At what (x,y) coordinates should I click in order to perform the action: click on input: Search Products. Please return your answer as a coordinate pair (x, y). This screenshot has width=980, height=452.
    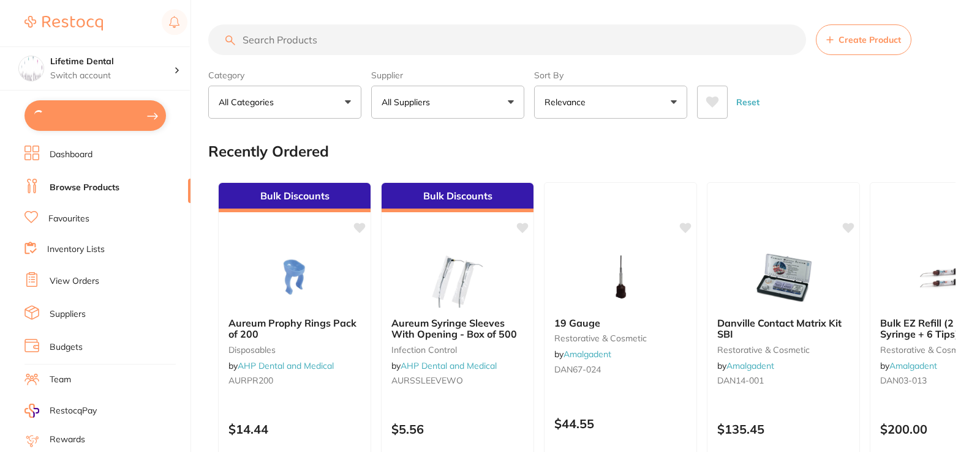
    Looking at the image, I should click on (507, 40).